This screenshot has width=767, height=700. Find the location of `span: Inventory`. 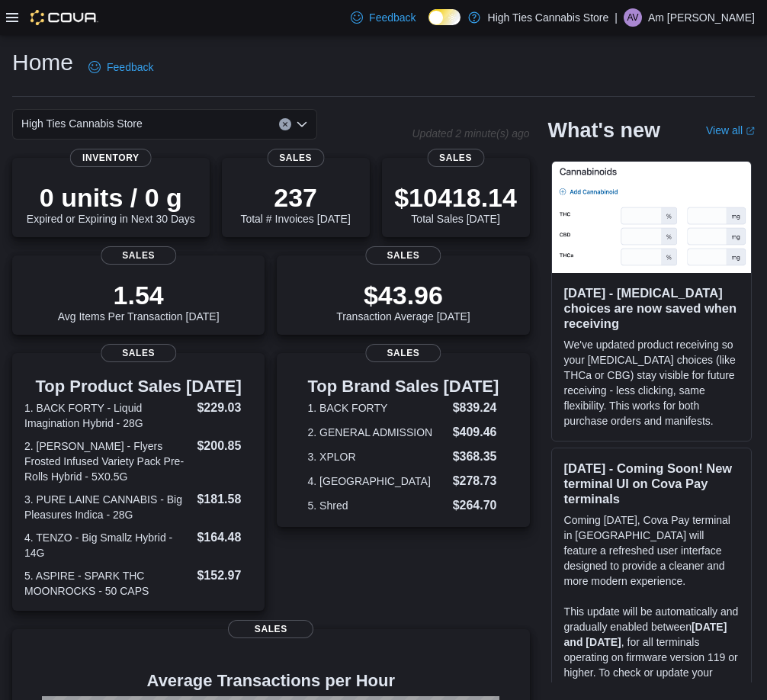

span: Inventory is located at coordinates (110, 158).